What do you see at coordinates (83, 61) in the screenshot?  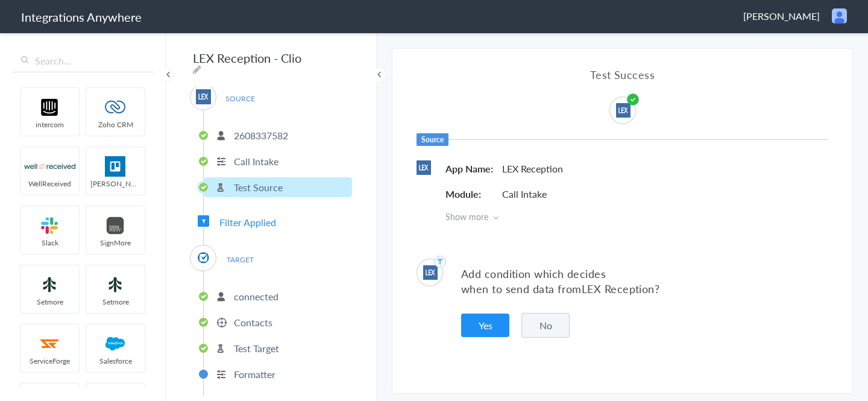 I see `input: Search...` at bounding box center [83, 61].